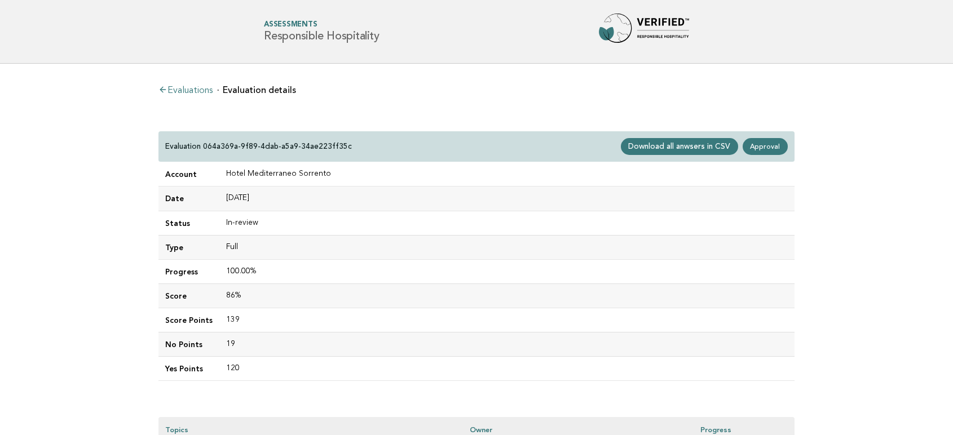 The height and width of the screenshot is (435, 953). What do you see at coordinates (189, 223) in the screenshot?
I see `td: Status` at bounding box center [189, 223].